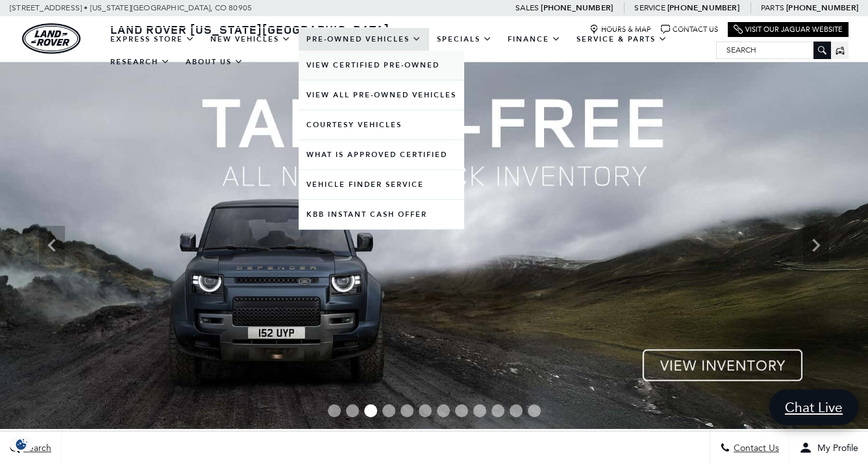 This screenshot has height=464, width=868. What do you see at coordinates (381, 125) in the screenshot?
I see `a: Courtesy Vehicles` at bounding box center [381, 125].